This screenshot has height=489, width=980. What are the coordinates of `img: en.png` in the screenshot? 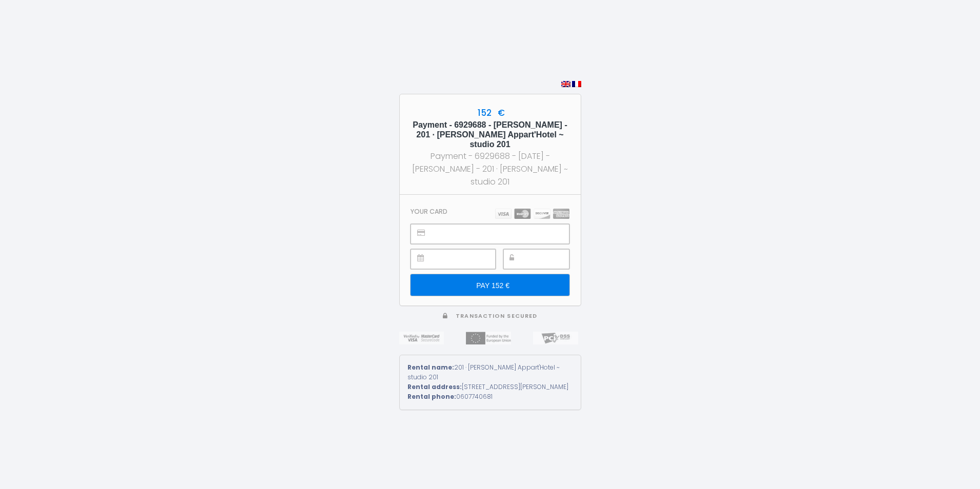 It's located at (566, 84).